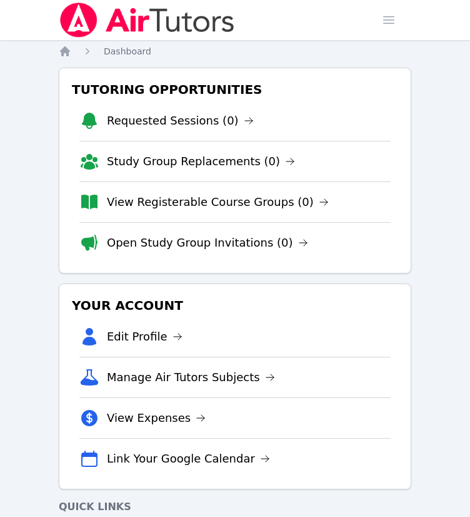 The height and width of the screenshot is (517, 470). What do you see at coordinates (208, 243) in the screenshot?
I see `a: Open Study Group Invitations (0)` at bounding box center [208, 243].